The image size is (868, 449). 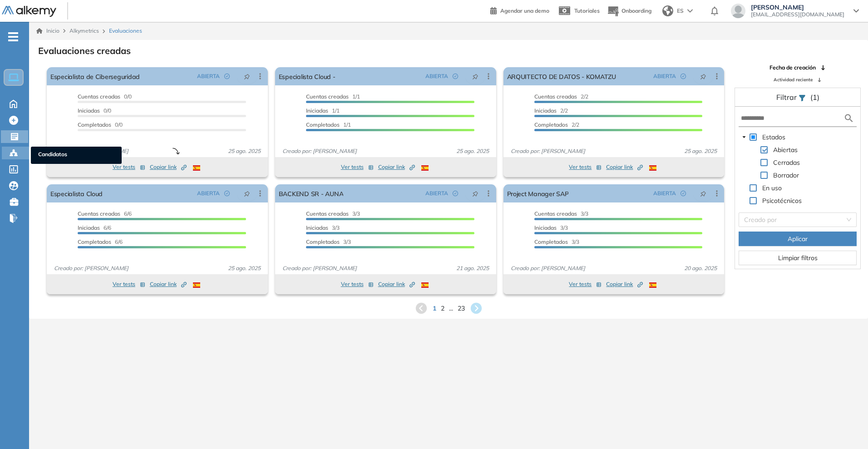 What do you see at coordinates (797, 258) in the screenshot?
I see `span: Limpiar filtros` at bounding box center [797, 258].